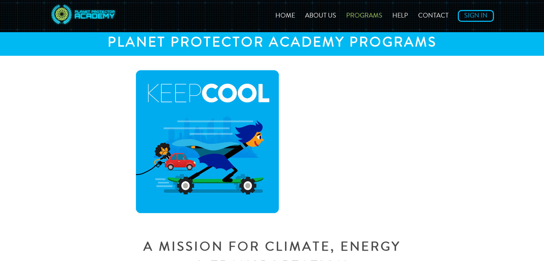 This screenshot has width=544, height=261. What do you see at coordinates (83, 14) in the screenshot?
I see `img: Planet Protector Logo desktop` at bounding box center [83, 14].